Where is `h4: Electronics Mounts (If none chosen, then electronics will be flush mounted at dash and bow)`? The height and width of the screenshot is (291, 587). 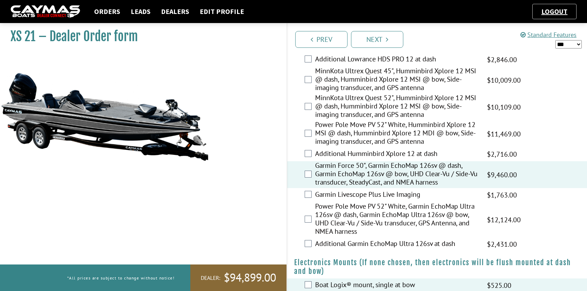
h4: Electronics Mounts (If none chosen, then electronics will be flush mounted at dash and bow) is located at coordinates (437, 267).